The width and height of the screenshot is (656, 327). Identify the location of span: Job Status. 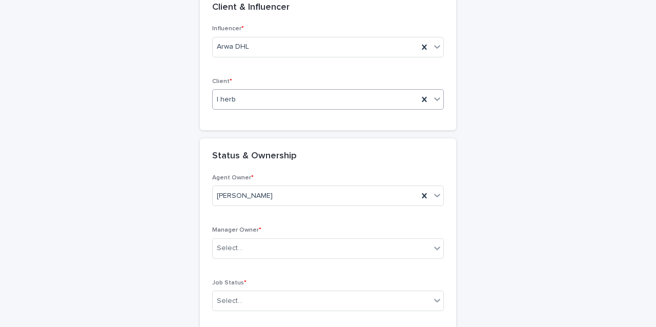
(229, 283).